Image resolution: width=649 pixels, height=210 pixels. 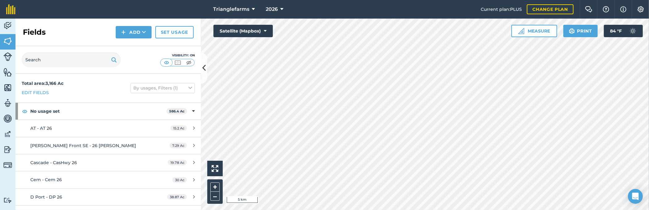 I want to click on button: Add, so click(x=134, y=32).